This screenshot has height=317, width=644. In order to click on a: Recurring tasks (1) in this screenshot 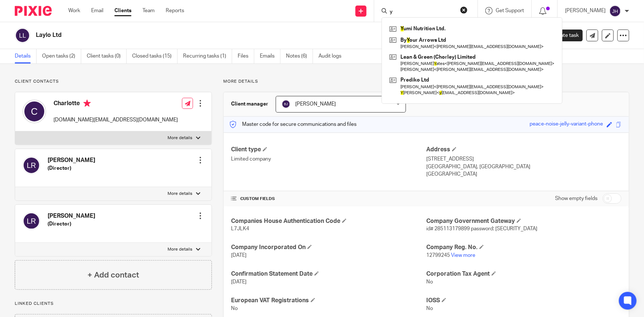, I will do `click(208, 56)`.